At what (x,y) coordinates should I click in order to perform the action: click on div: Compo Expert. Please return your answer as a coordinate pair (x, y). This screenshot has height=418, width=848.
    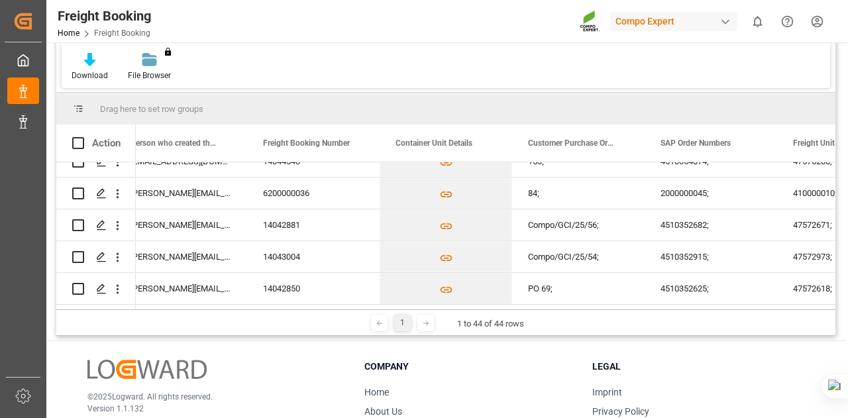
    Looking at the image, I should click on (673, 21).